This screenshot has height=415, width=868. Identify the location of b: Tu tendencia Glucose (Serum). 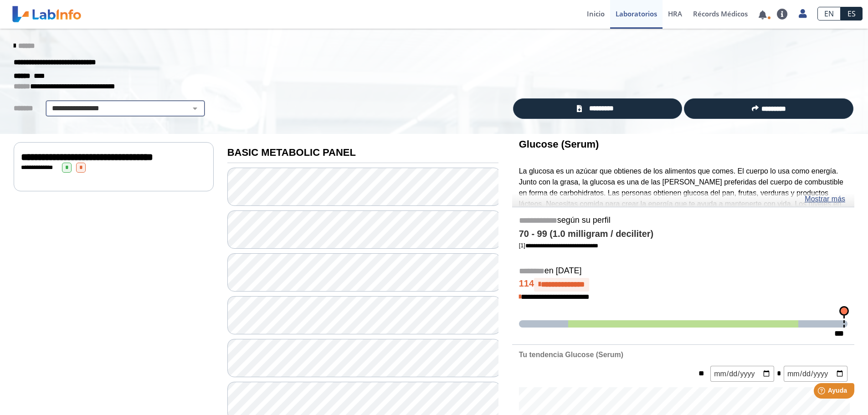
(571, 355).